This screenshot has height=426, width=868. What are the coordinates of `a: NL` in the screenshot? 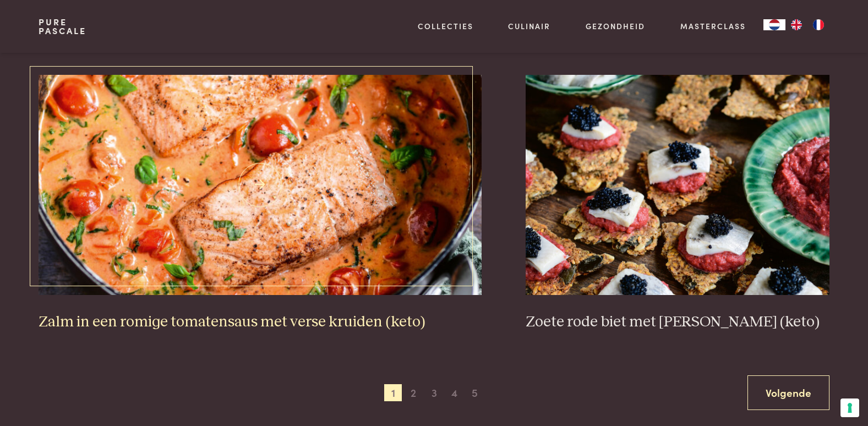 It's located at (775, 25).